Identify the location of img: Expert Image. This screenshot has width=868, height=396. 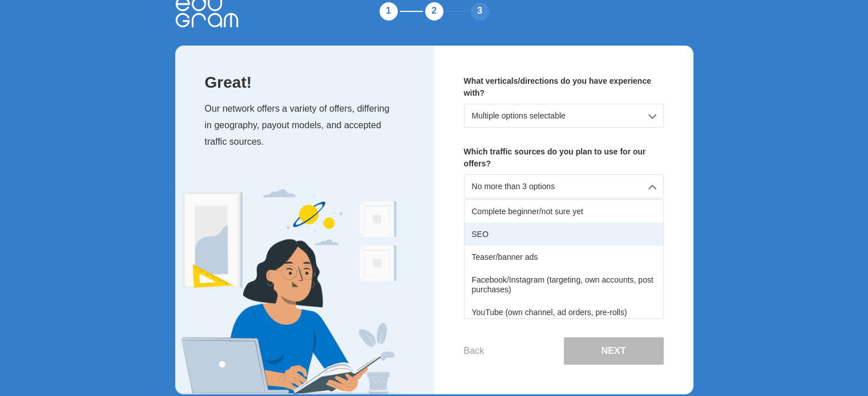
(289, 292).